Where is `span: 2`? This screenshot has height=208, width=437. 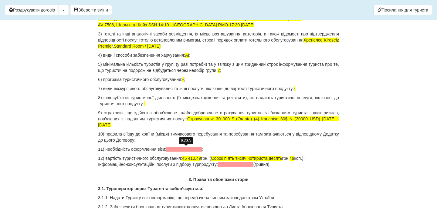 span: 2 is located at coordinates (219, 70).